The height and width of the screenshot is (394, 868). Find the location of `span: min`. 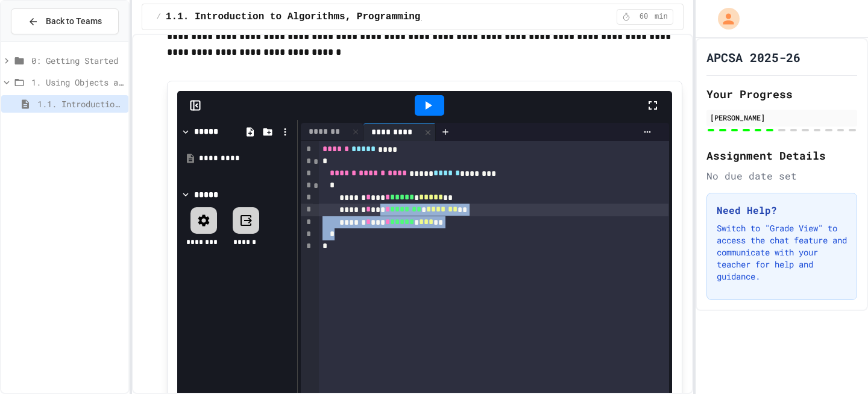

span: min is located at coordinates (661, 17).